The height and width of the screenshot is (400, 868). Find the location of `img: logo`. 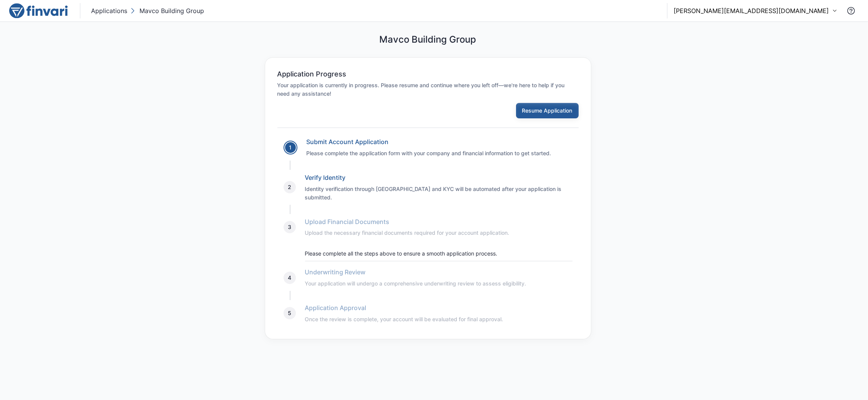

img: logo is located at coordinates (39, 11).